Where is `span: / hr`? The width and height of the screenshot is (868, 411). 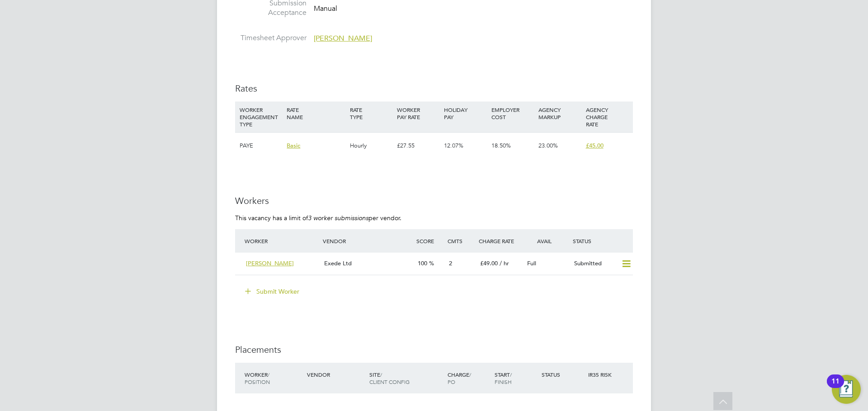 span: / hr is located at coordinates (504, 263).